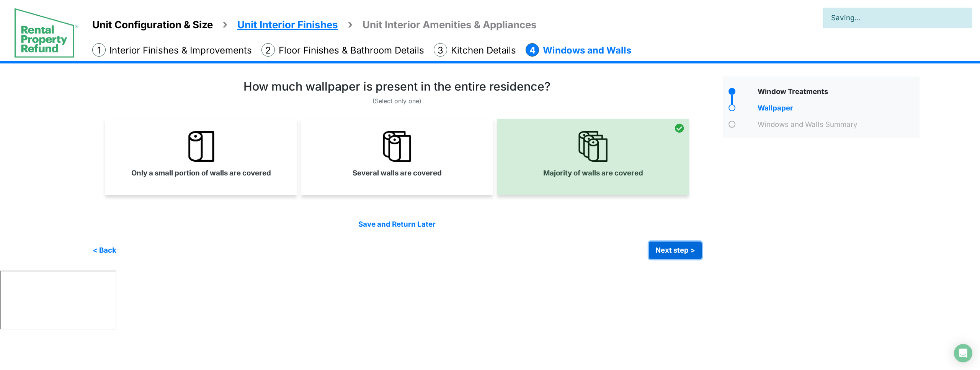 The height and width of the screenshot is (370, 980). I want to click on span: Unit Interior Finishes, so click(287, 24).